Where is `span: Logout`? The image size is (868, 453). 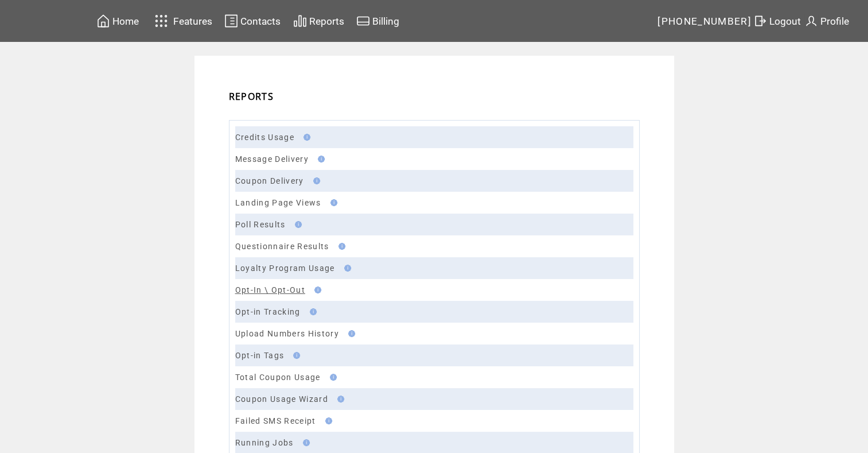 span: Logout is located at coordinates (784, 21).